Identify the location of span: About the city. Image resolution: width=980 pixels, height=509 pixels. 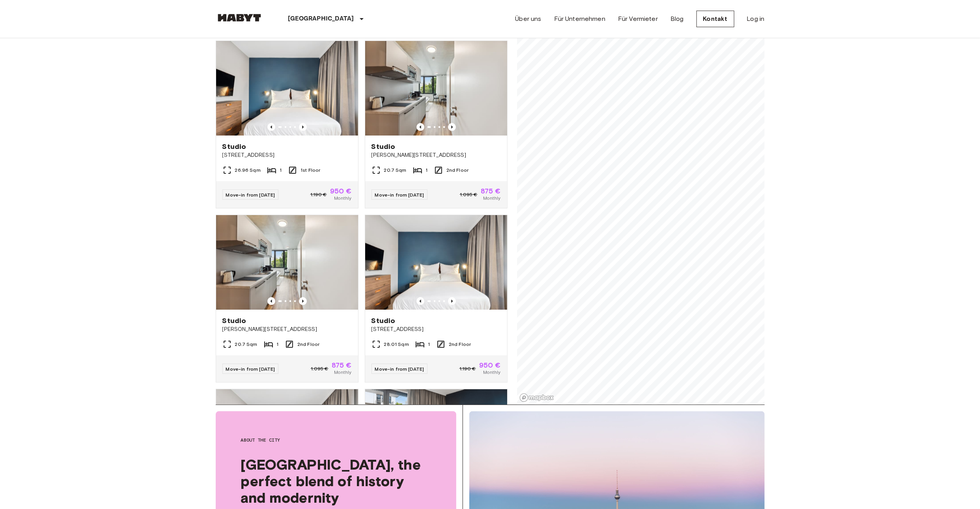
(336, 441).